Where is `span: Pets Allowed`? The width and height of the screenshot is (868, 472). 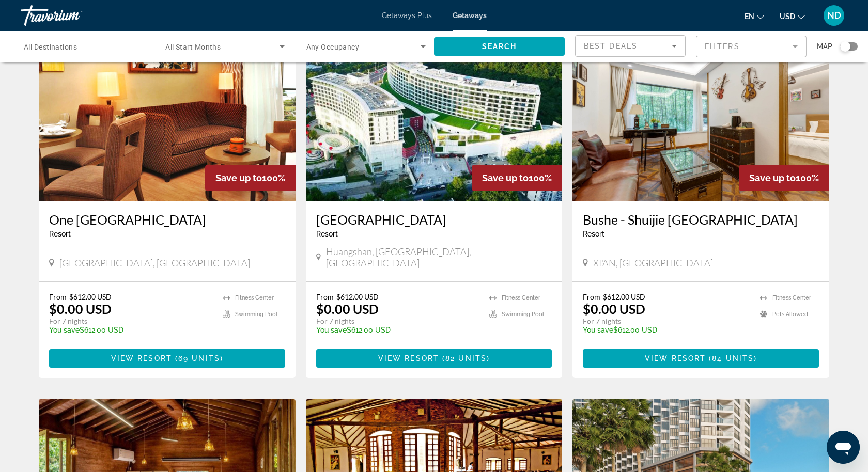 span: Pets Allowed is located at coordinates (790, 314).